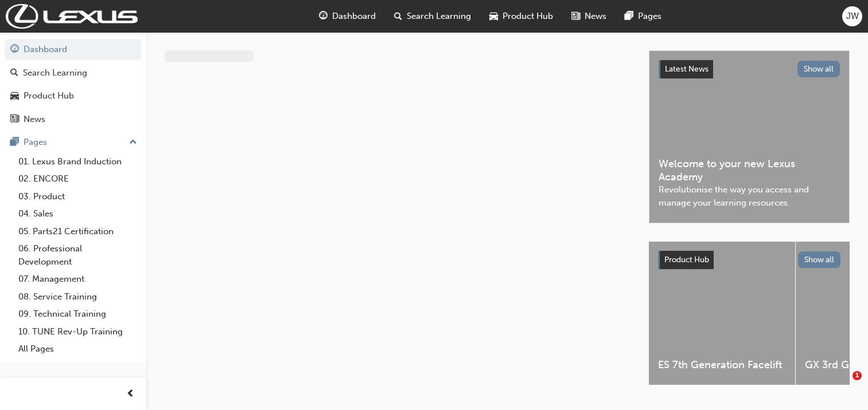 This screenshot has width=868, height=410. What do you see at coordinates (73, 119) in the screenshot?
I see `a: News` at bounding box center [73, 119].